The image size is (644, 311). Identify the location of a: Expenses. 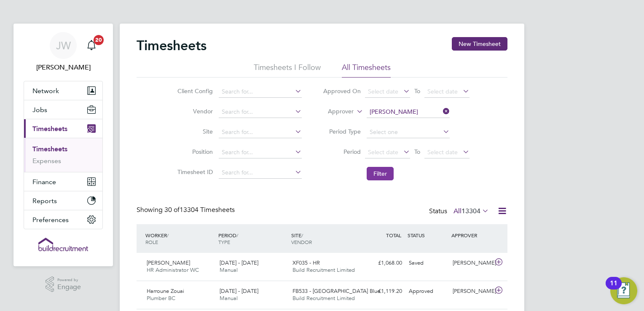
(47, 160).